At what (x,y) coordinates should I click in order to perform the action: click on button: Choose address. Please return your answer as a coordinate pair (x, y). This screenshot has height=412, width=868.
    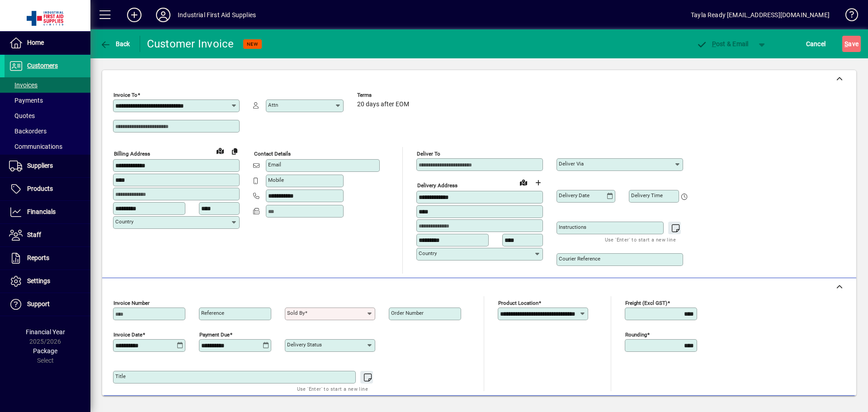
    Looking at the image, I should click on (538, 183).